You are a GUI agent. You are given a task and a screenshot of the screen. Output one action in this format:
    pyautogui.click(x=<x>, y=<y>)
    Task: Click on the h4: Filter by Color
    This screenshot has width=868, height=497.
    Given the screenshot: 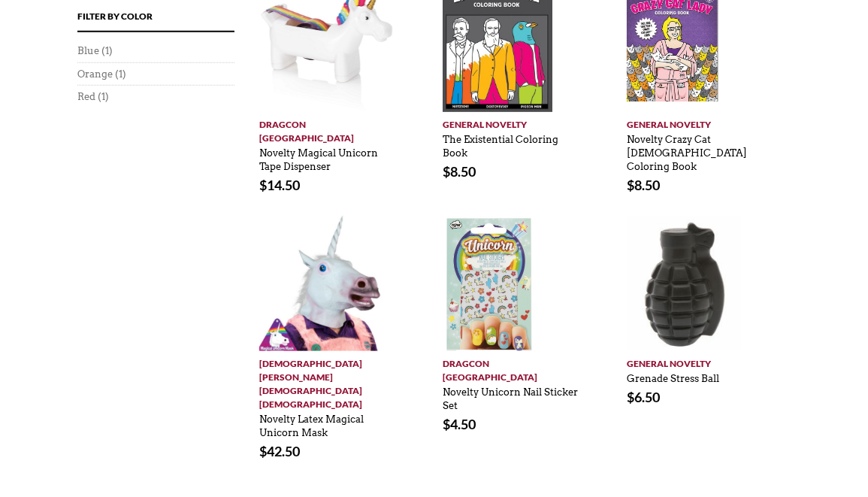 What is the action you would take?
    pyautogui.click(x=155, y=21)
    